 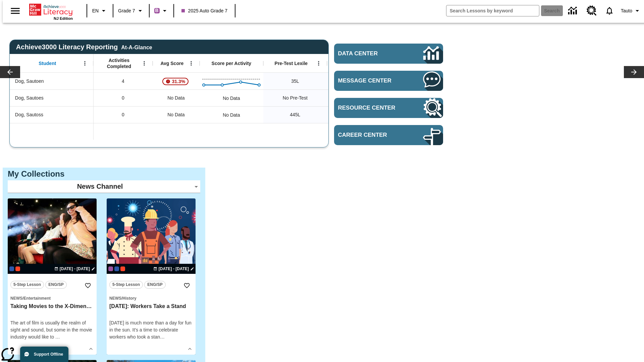 What do you see at coordinates (51, 10) in the screenshot?
I see `a: Home` at bounding box center [51, 10].